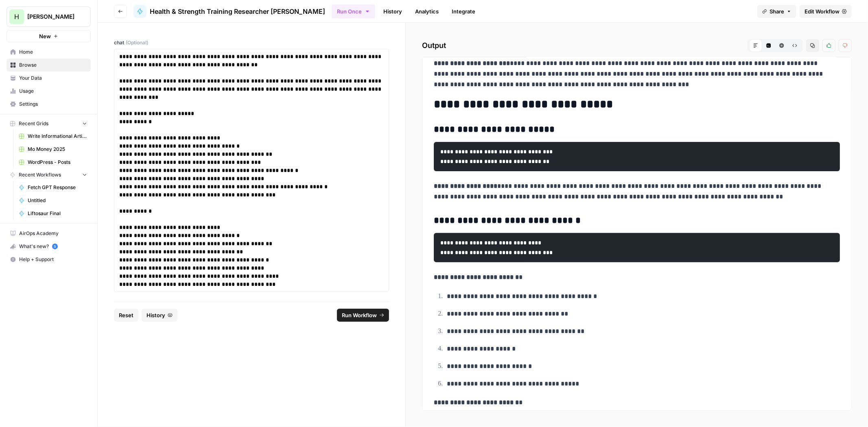 This screenshot has width=868, height=427. I want to click on span: Fetch GPT Response, so click(57, 187).